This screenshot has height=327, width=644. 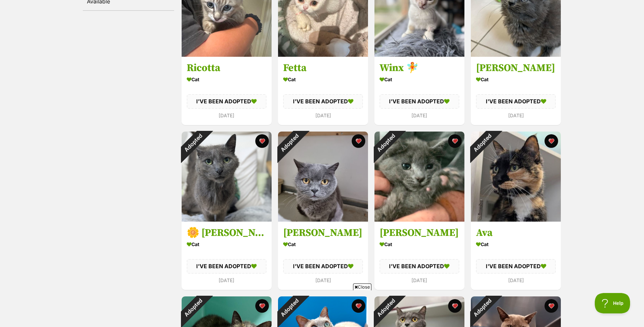 What do you see at coordinates (419, 68) in the screenshot?
I see `h3: Winx 🧚` at bounding box center [419, 68].